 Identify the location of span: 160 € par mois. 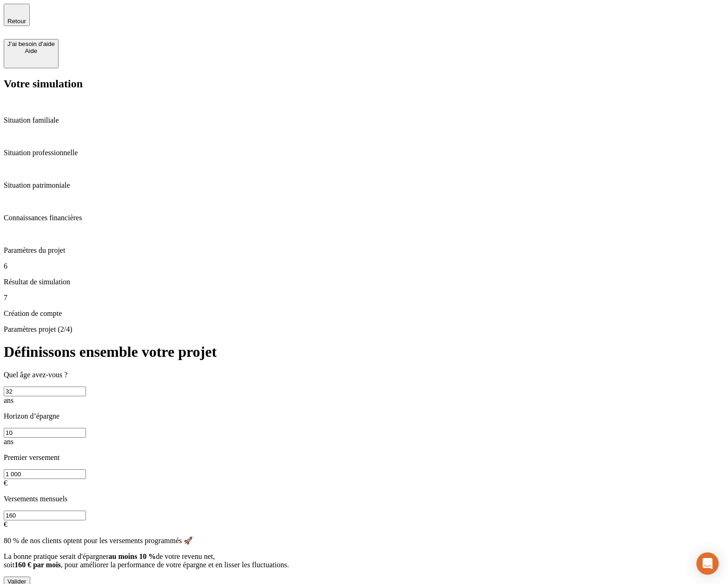
(38, 565).